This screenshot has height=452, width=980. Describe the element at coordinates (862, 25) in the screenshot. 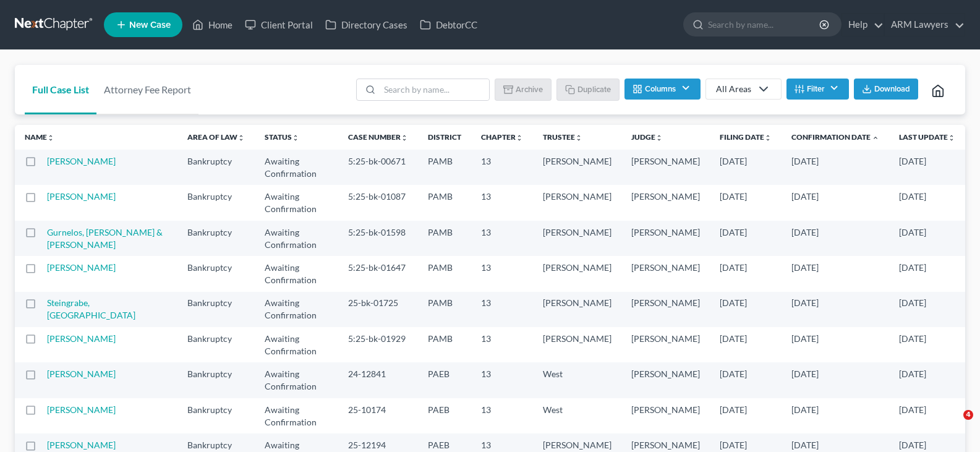

I see `a: Help` at that location.